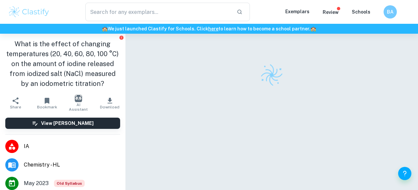 The image size is (418, 190). Describe the element at coordinates (159, 12) in the screenshot. I see `input: Search for any exemplars...` at that location.